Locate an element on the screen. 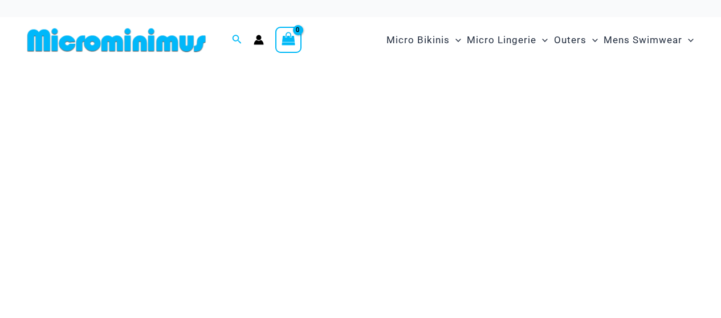 This screenshot has width=721, height=318. a: Mens SwimwearMenu ToggleMenu Toggle is located at coordinates (648, 40).